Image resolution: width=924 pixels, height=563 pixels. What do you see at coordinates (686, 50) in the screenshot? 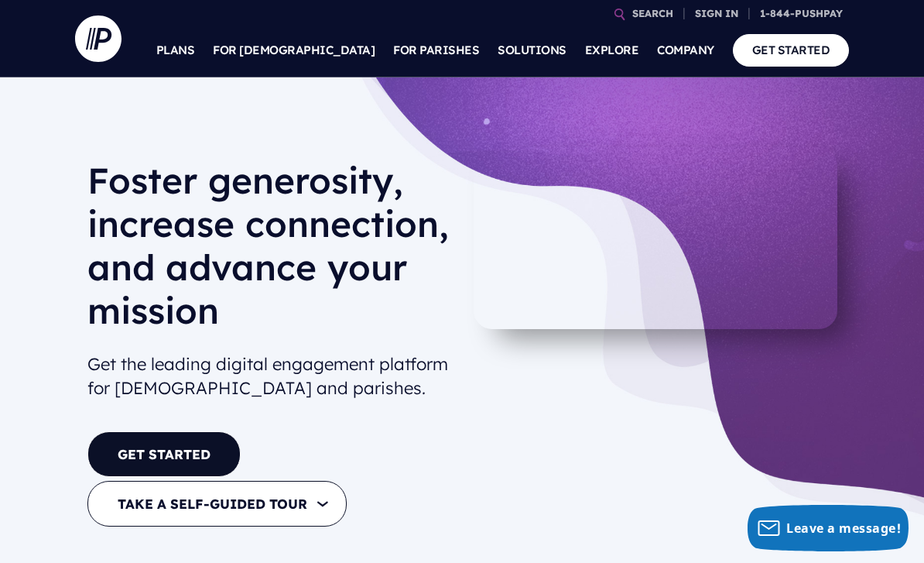
I see `a: COMPANY` at bounding box center [686, 50].